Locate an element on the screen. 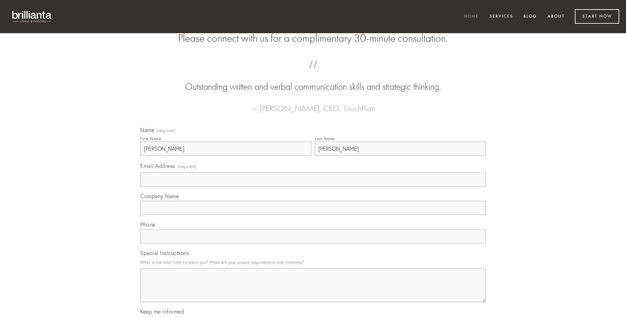  span: Name is located at coordinates (147, 130).